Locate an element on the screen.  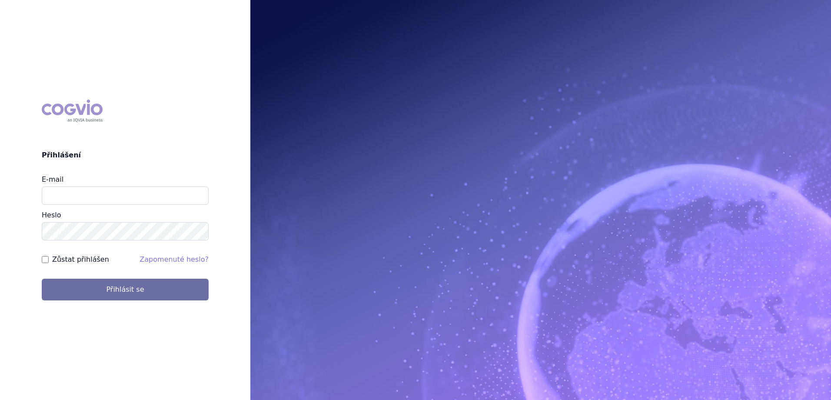
label: Zůstat přihlášen is located at coordinates (80, 259).